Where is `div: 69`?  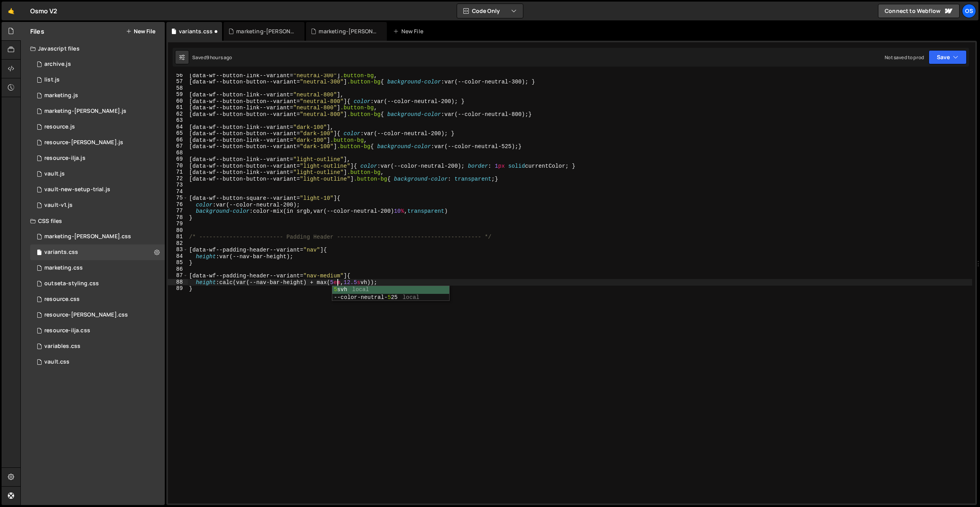
div: 69 is located at coordinates (178, 159).